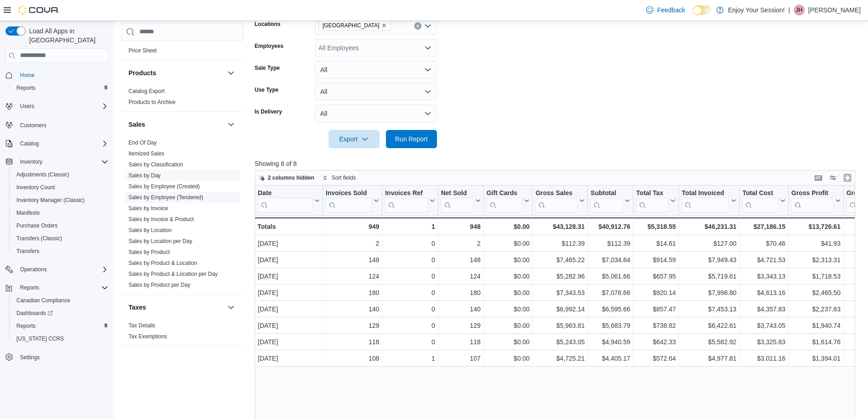  What do you see at coordinates (61, 239) in the screenshot?
I see `button: Transfers (Classic)` at bounding box center [61, 239].